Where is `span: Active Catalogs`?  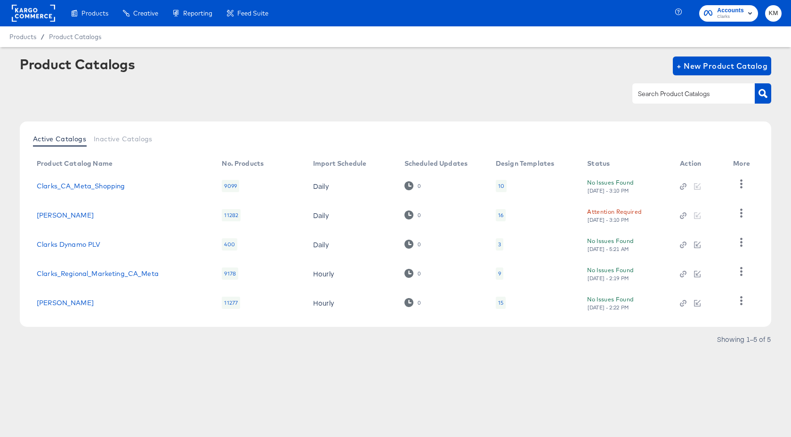
span: Active Catalogs is located at coordinates (59, 139).